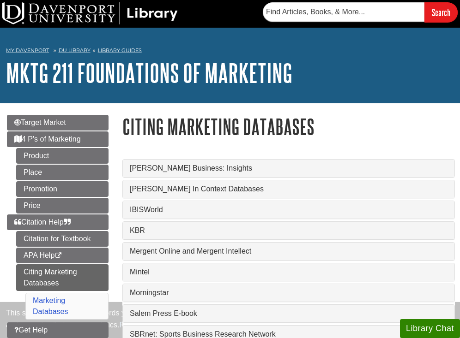 Image resolution: width=460 pixels, height=338 pixels. What do you see at coordinates (149, 73) in the screenshot?
I see `a: MKTG 211 Foundations of Marketing` at bounding box center [149, 73].